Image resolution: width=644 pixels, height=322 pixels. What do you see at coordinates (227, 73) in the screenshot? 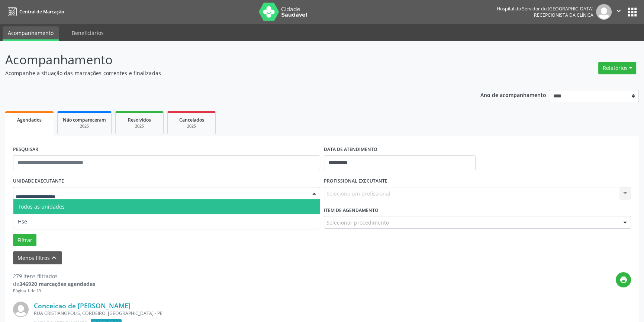
I see `p: Acompanhe a situação das marcações correntes e finalizadas` at bounding box center [227, 73].